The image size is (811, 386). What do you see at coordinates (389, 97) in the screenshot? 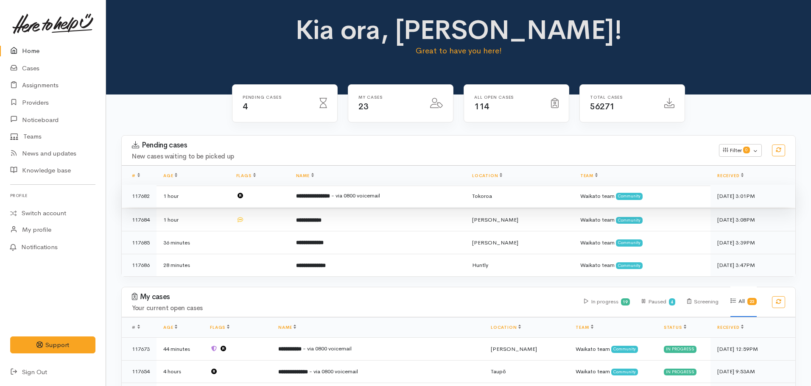
I see `h6: My cases` at bounding box center [389, 97].